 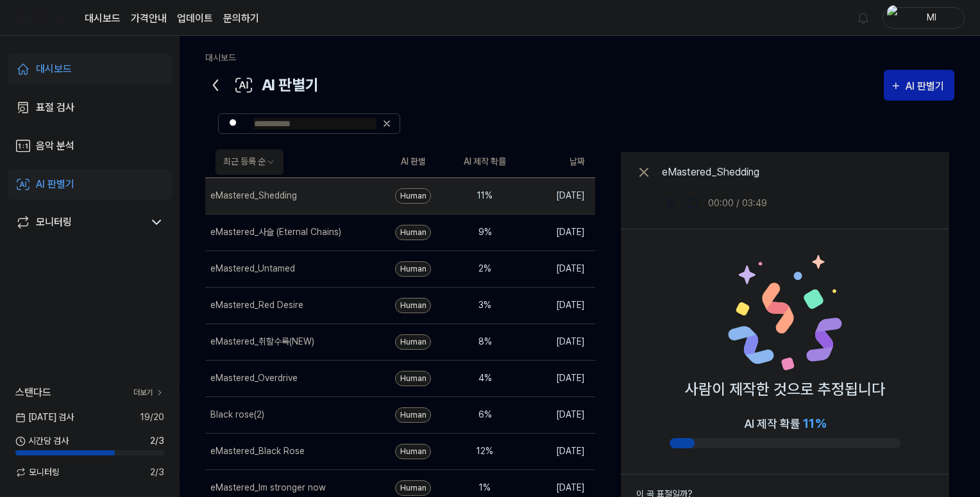 What do you see at coordinates (558, 162) in the screenshot?
I see `th: 날짜` at bounding box center [558, 162].